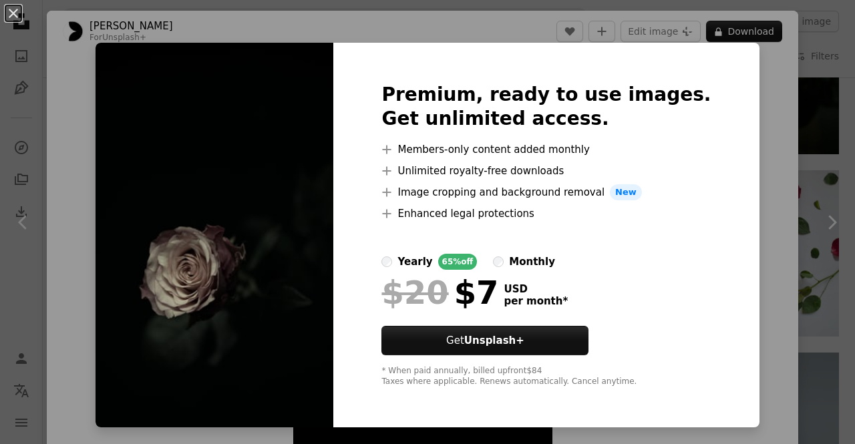  Describe the element at coordinates (532, 262) in the screenshot. I see `div: monthly` at that location.